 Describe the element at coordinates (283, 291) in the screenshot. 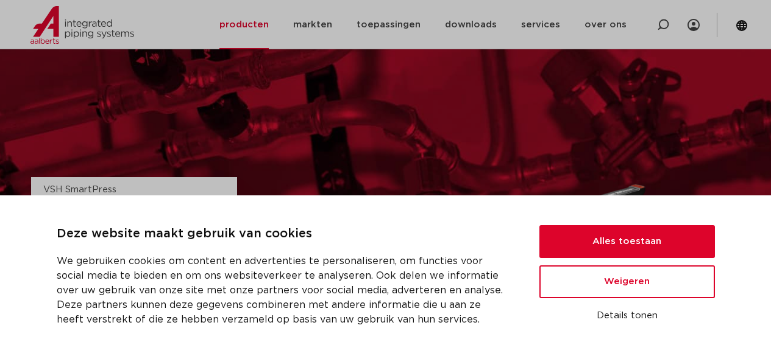

I see `p: We gebruiken cookies om content en advertenties te personaliseren, om functies voor social media ...` at that location.